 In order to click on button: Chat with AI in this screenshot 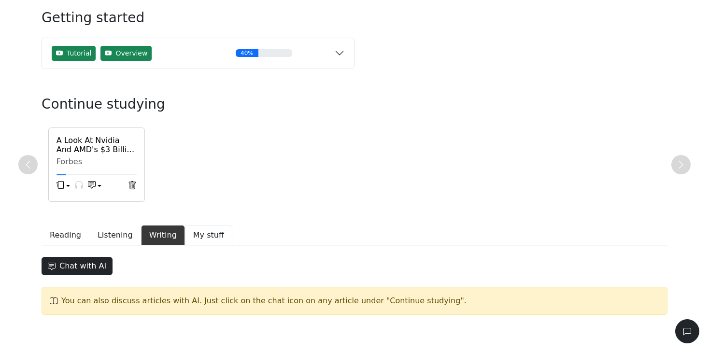, I will do `click(77, 266)`.